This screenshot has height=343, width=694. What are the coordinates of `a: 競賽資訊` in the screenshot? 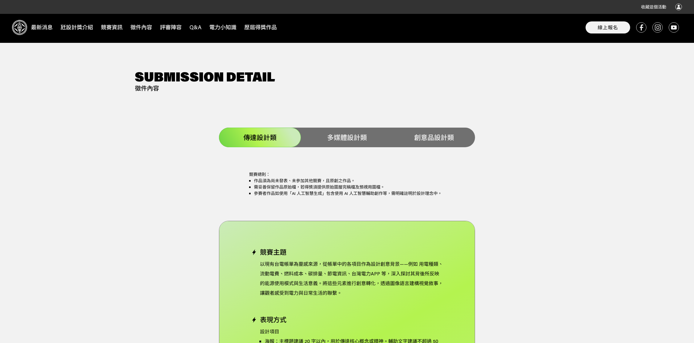 It's located at (112, 27).